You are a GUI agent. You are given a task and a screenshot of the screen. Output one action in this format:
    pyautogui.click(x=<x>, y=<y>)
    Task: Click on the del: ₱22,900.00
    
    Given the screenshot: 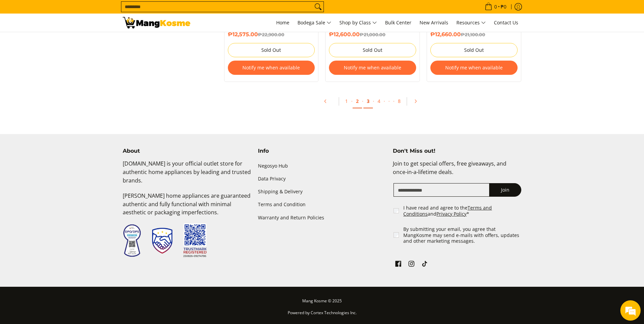 What is the action you would take?
    pyautogui.click(x=271, y=34)
    